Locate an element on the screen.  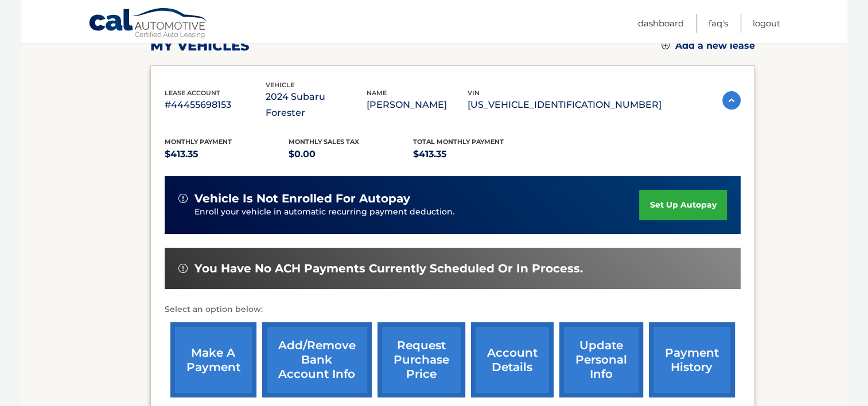
a: Cal Automotive is located at coordinates (148, 24).